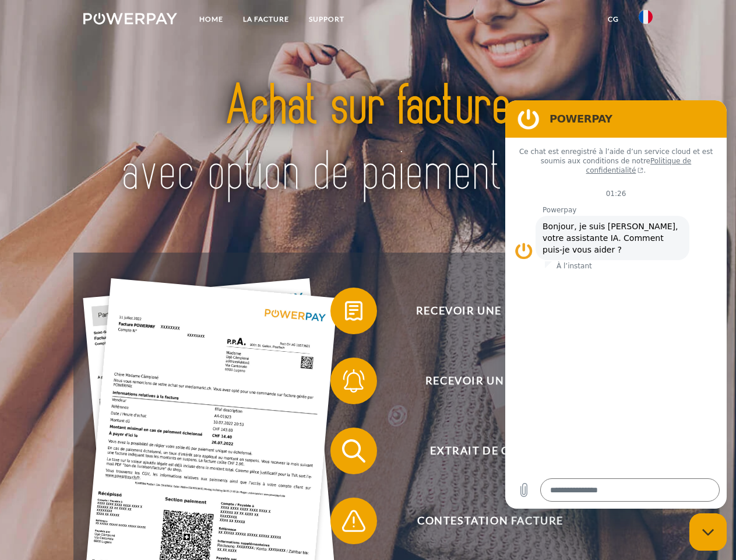 The image size is (736, 560). What do you see at coordinates (482, 451) in the screenshot?
I see `button: Extrait de compte` at bounding box center [482, 451].